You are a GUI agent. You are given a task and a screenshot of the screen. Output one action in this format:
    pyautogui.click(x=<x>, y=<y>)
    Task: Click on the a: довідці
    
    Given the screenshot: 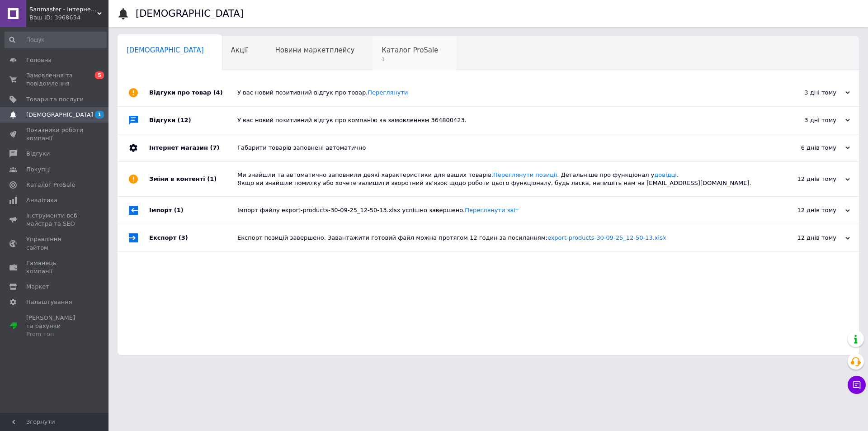 What is the action you would take?
    pyautogui.click(x=666, y=174)
    